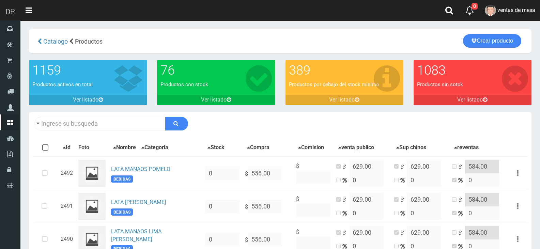 This screenshot has height=249, width=540. I want to click on font: 1083, so click(431, 70).